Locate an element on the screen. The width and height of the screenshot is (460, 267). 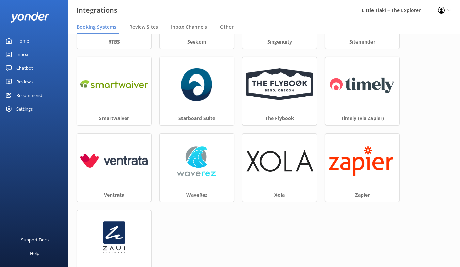
div: Chatbot is located at coordinates (25, 68).